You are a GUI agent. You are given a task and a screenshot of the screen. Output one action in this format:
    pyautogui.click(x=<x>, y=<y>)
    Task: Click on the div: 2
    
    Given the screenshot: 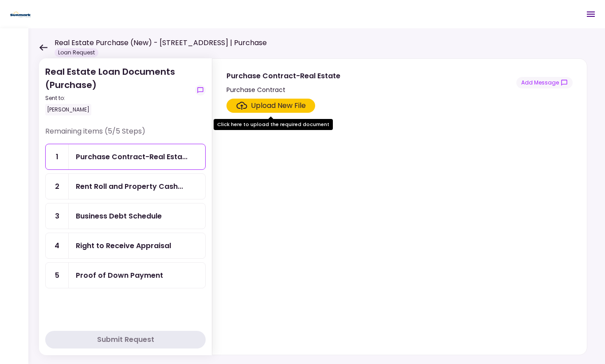 What is the action you would take?
    pyautogui.click(x=57, y=187)
    